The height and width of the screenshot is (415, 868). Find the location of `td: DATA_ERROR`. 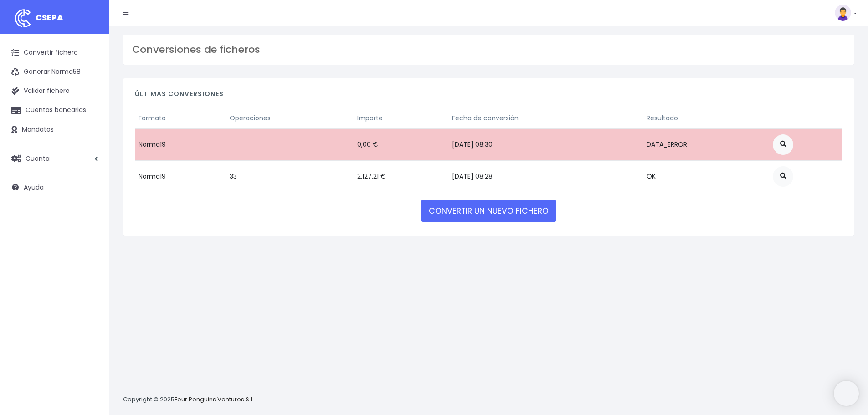

td: DATA_ERROR is located at coordinates (706, 144).